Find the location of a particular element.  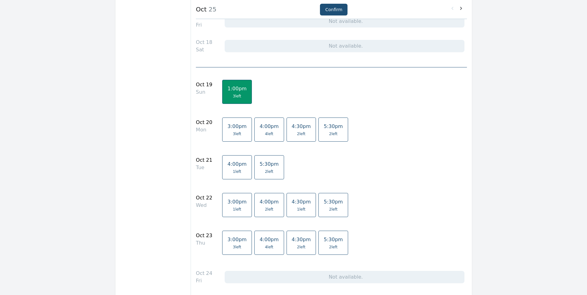

div: Oct 21 is located at coordinates (204, 160).